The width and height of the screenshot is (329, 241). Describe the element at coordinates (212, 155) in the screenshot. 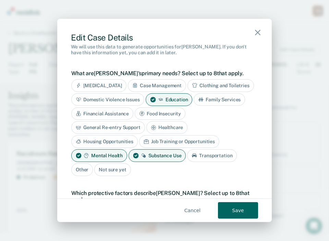

I see `div: Transportation` at that location.